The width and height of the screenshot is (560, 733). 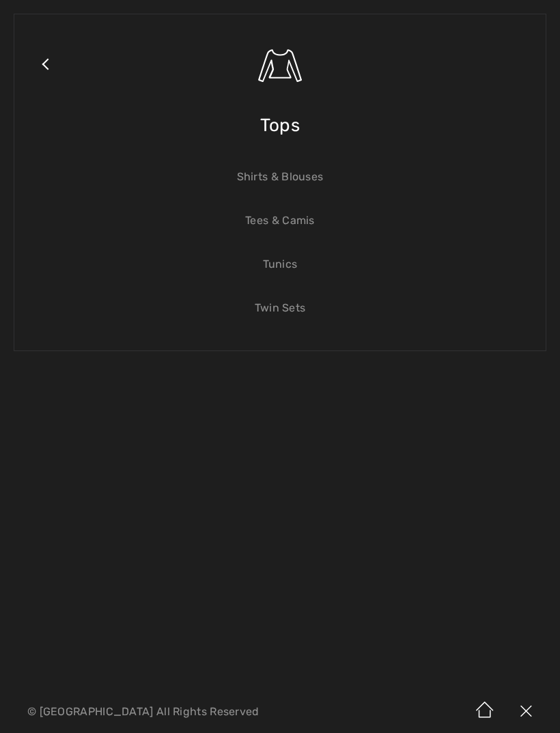 What do you see at coordinates (526, 711) in the screenshot?
I see `img: X` at bounding box center [526, 711].